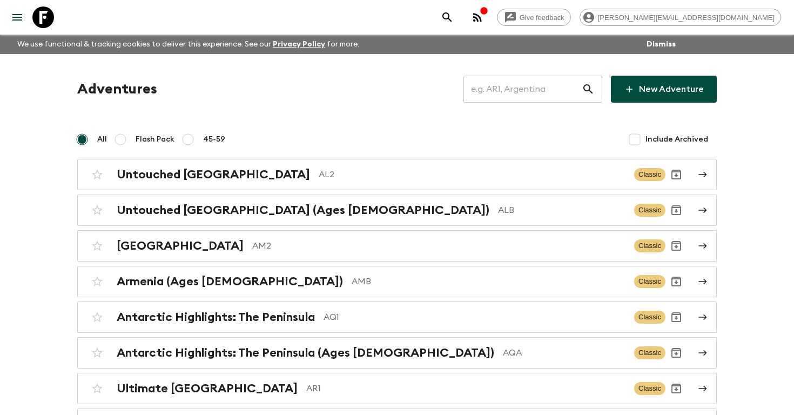 This screenshot has height=415, width=794. What do you see at coordinates (522, 89) in the screenshot?
I see `input: e.g. AR1, Argentina` at bounding box center [522, 89].